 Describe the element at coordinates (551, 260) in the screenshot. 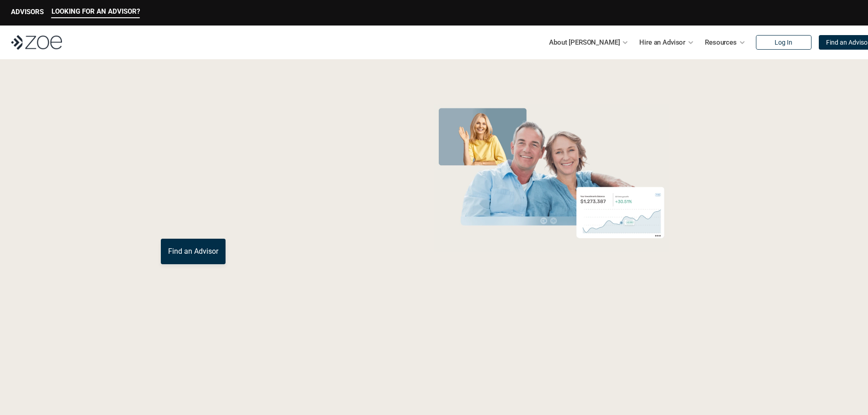

I see `em: The information in the visuals above is for illustrative purposes only and does not represent an ...` at that location.